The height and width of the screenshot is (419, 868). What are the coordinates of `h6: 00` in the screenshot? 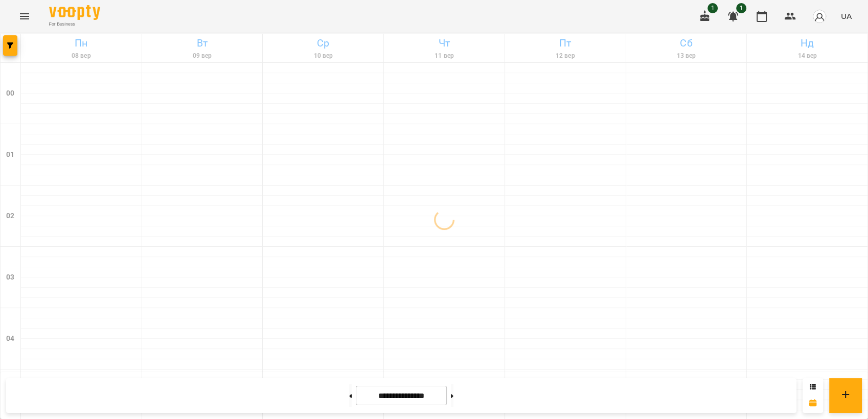 It's located at (10, 93).